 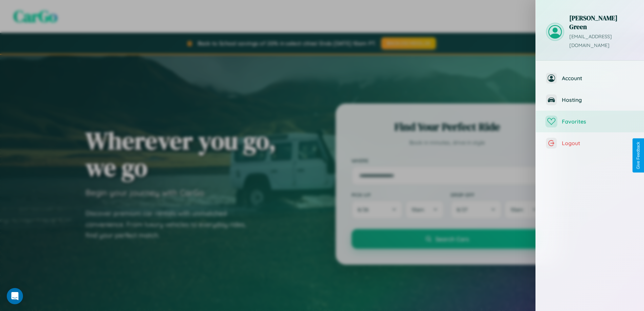 I want to click on button: Hosting, so click(x=590, y=100).